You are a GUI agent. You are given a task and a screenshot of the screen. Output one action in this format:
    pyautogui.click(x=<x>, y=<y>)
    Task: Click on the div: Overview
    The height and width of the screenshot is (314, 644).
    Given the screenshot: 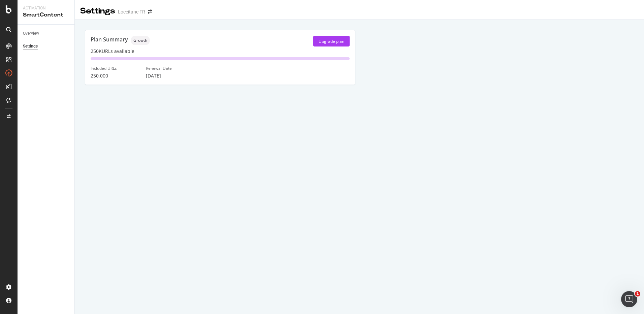 What is the action you would take?
    pyautogui.click(x=31, y=33)
    